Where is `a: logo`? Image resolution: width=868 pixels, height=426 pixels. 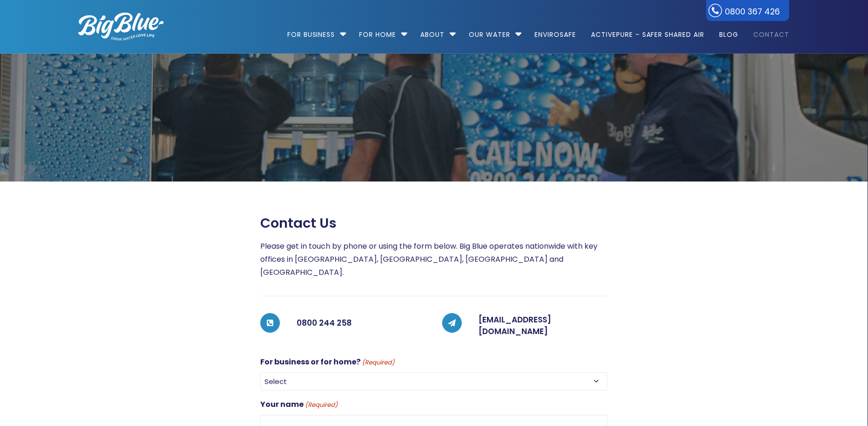
a: logo is located at coordinates (121, 27).